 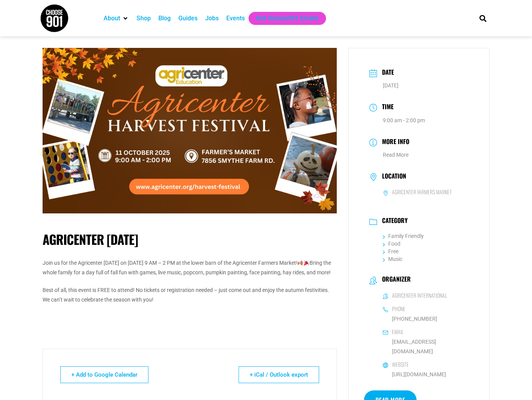 What do you see at coordinates (398, 309) in the screenshot?
I see `h6: Phone` at bounding box center [398, 309].